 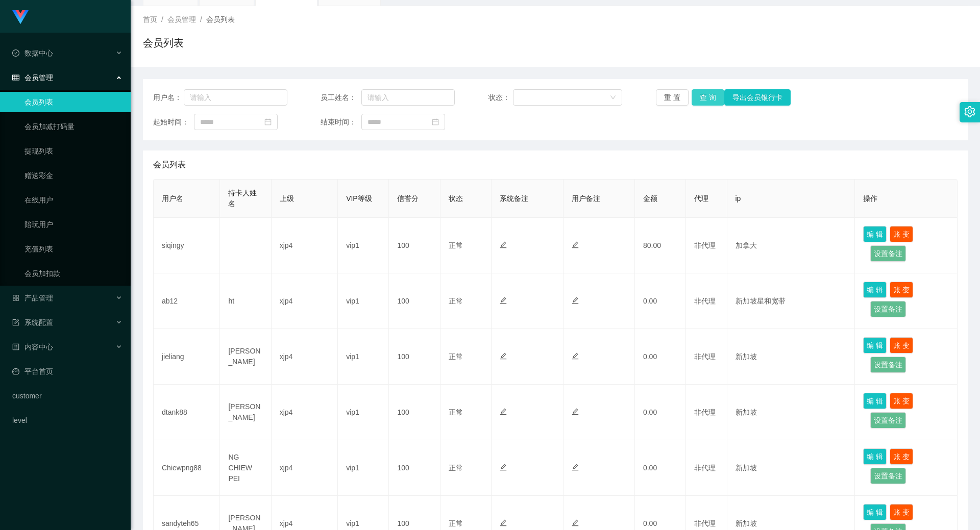 I want to click on span: 状态：, so click(x=500, y=98).